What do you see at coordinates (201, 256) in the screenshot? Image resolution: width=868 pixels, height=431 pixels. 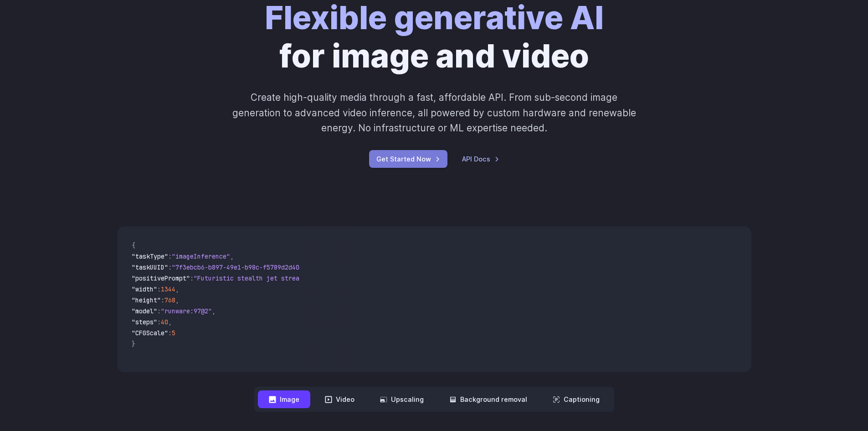 I see `span: "imageInference"` at bounding box center [201, 256].